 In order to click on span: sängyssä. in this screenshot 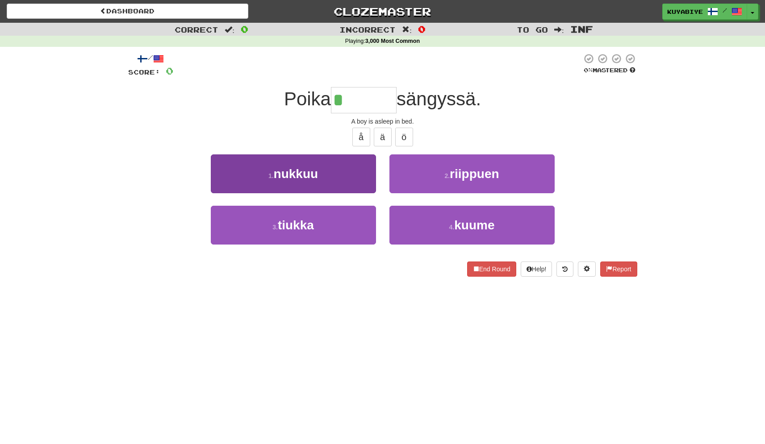, I will do `click(438, 99)`.